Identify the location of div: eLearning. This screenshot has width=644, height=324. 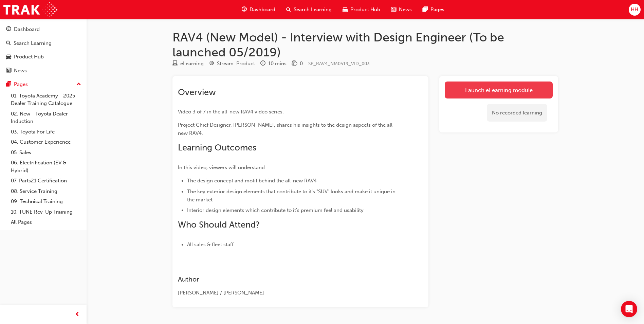
(192, 64).